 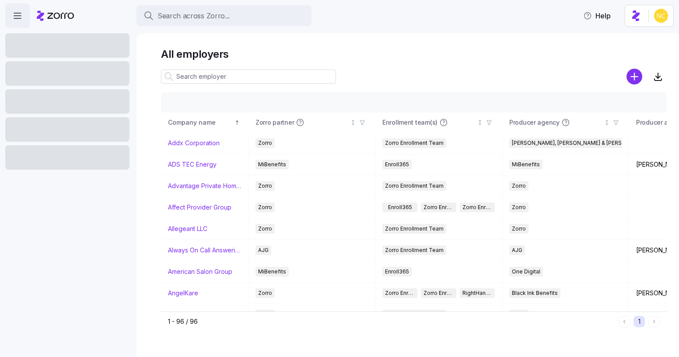 What do you see at coordinates (205, 122) in the screenshot?
I see `th: Company nameSorted ascending` at bounding box center [205, 122].